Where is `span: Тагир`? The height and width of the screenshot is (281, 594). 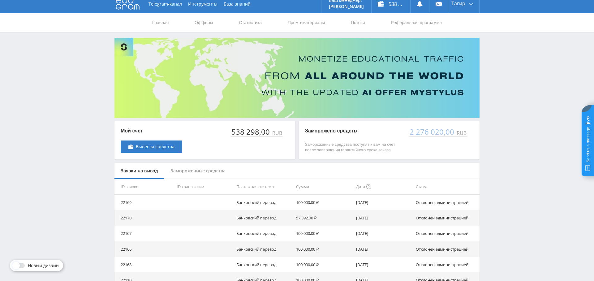 span: Тагир is located at coordinates (458, 3).